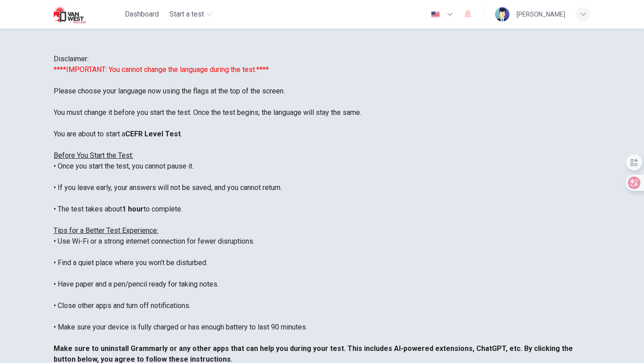 This screenshot has height=363, width=644. I want to click on a: Van West logo, so click(87, 14).